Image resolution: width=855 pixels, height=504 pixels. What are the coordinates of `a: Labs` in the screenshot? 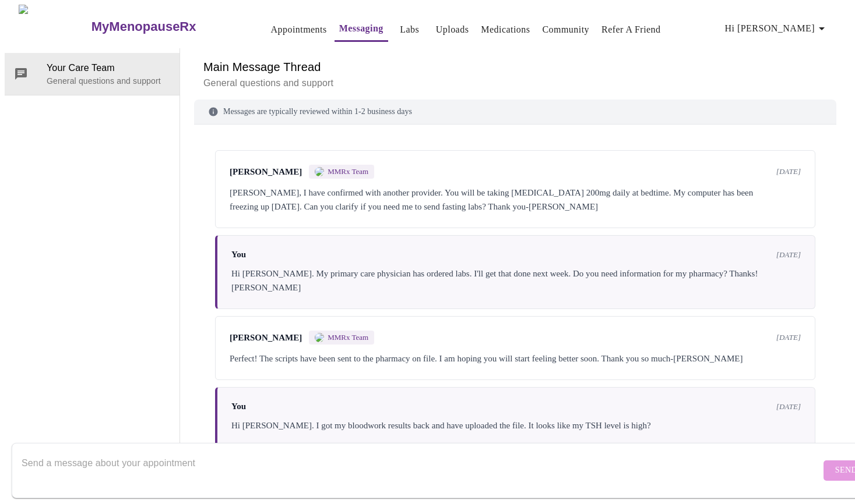 It's located at (409, 30).